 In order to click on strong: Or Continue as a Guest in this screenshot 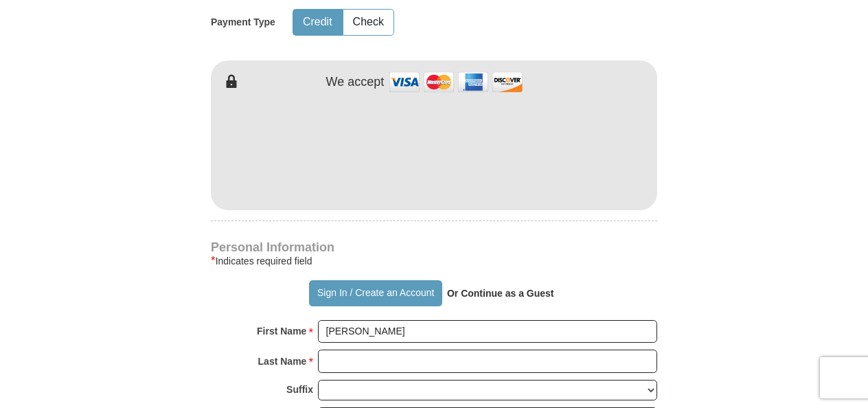, I will do `click(501, 294)`.